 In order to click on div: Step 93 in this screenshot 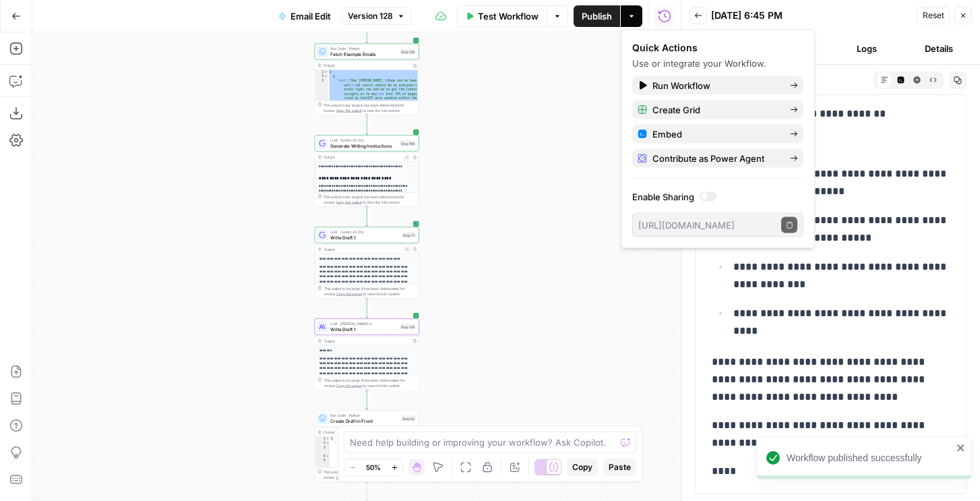, I will do `click(408, 418)`.